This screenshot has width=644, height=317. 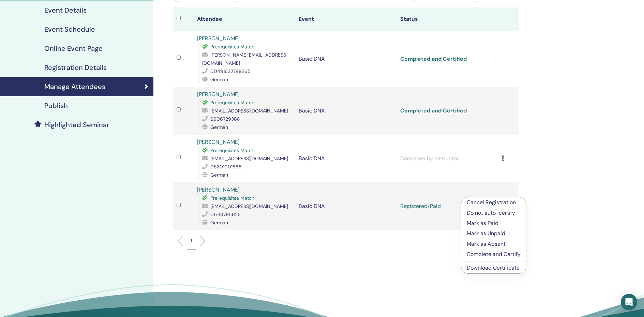 I want to click on p: Cancel Registration, so click(x=494, y=202).